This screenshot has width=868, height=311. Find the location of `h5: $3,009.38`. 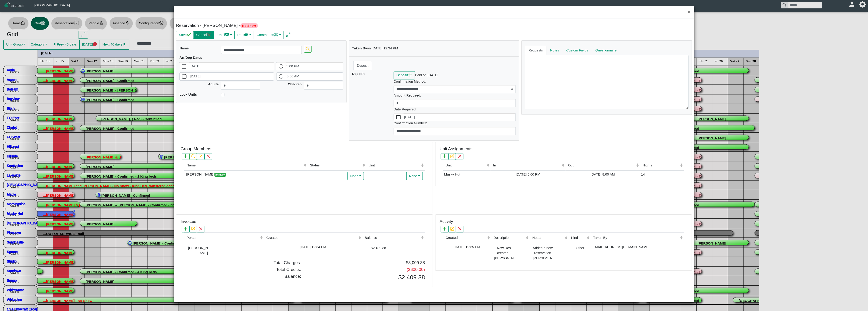

h5: $3,009.38 is located at coordinates (367, 263).